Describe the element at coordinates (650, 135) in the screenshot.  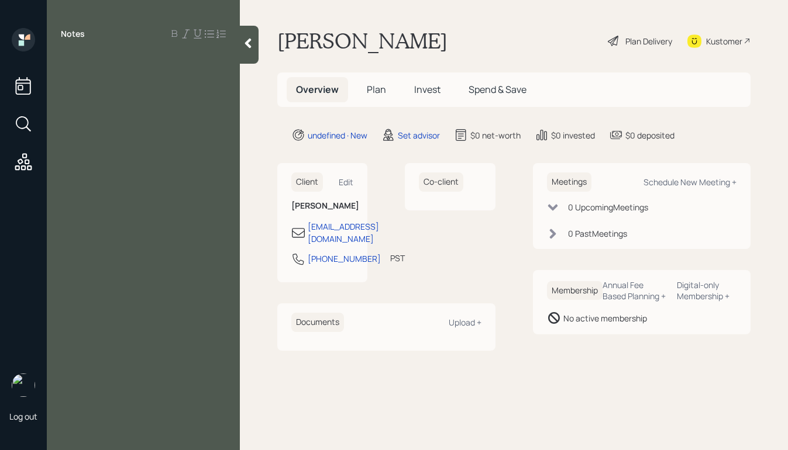
I see `div: $0 deposited` at that location.